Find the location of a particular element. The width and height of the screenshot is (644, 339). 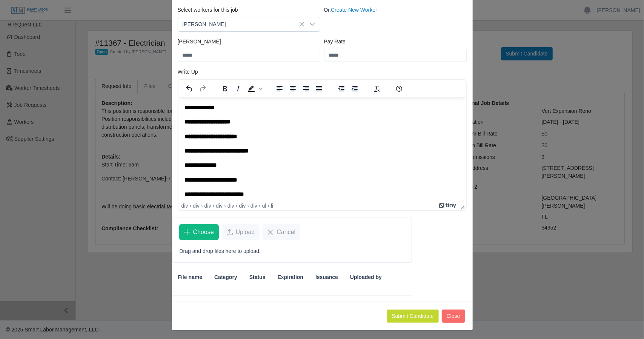

label: Write Up is located at coordinates (188, 72).